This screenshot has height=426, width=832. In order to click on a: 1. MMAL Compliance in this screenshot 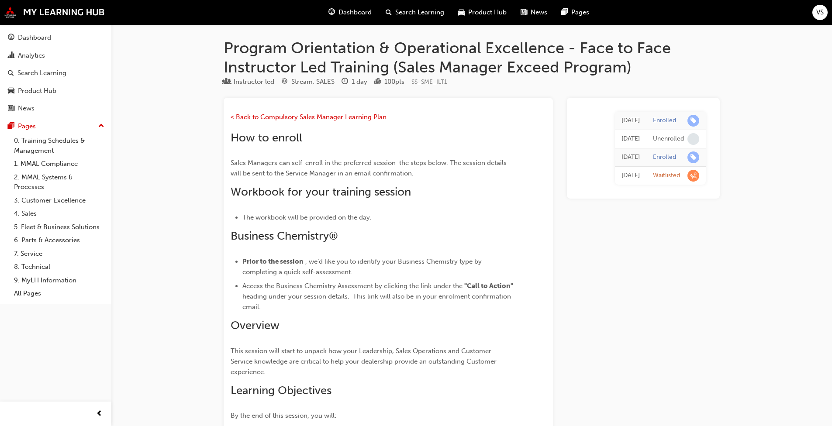, I will do `click(59, 164)`.